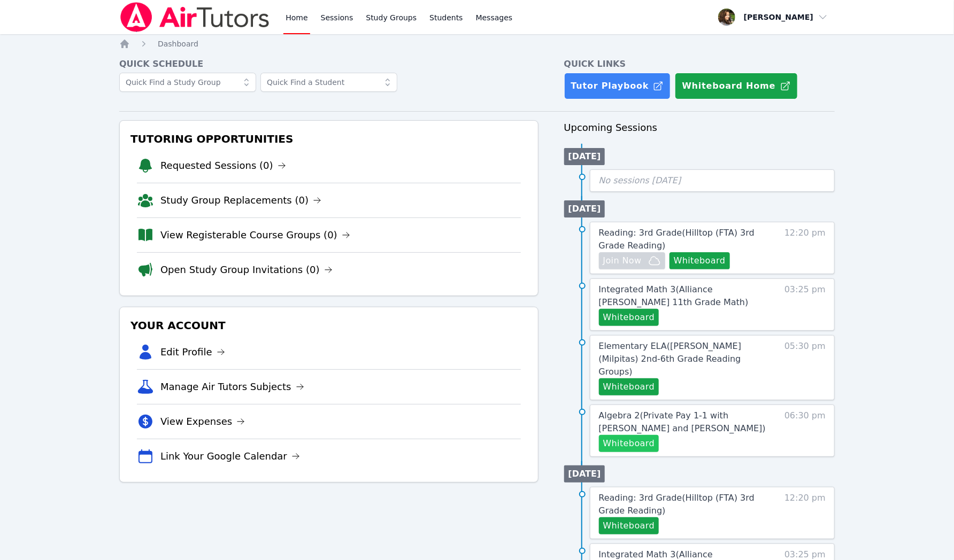 The height and width of the screenshot is (560, 954). Describe the element at coordinates (255, 235) in the screenshot. I see `a: View Registerable Course Groups (0)` at that location.